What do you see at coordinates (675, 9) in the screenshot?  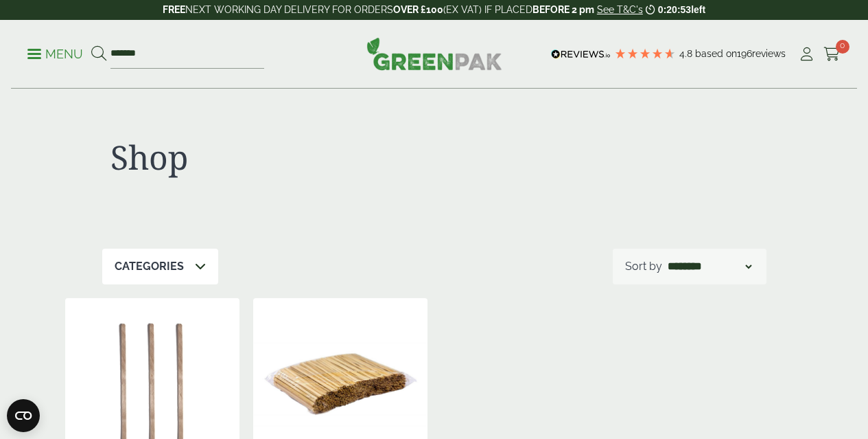 I see `span: 0:20:53` at bounding box center [675, 9].